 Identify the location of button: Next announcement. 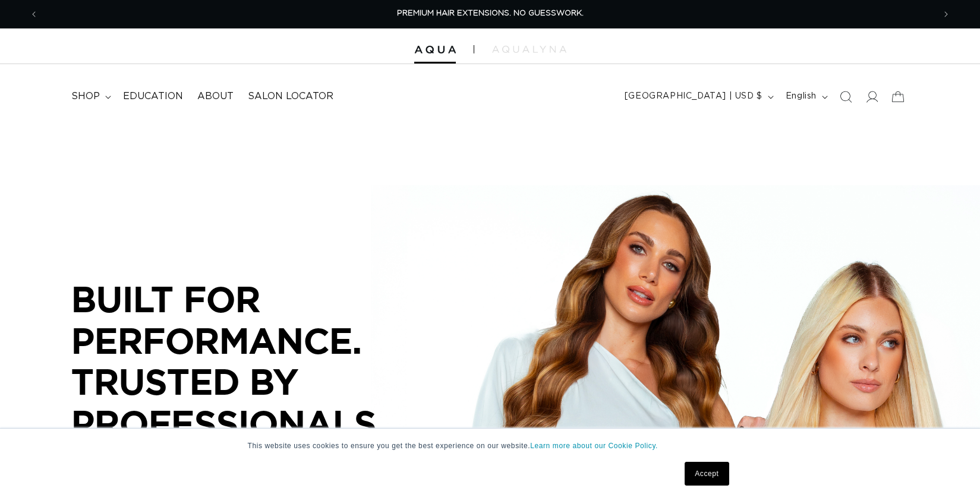
(946, 14).